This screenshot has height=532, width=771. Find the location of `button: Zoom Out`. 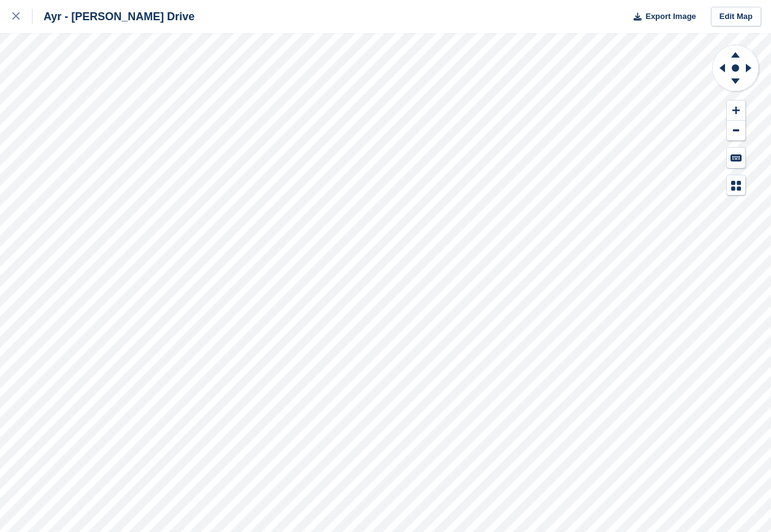

button: Zoom Out is located at coordinates (736, 130).